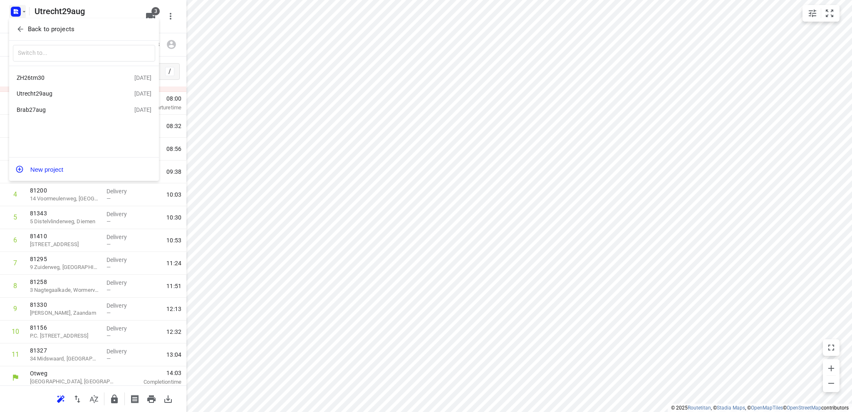 This screenshot has width=852, height=412. What do you see at coordinates (84, 53) in the screenshot?
I see `input: Switch to...` at bounding box center [84, 53].